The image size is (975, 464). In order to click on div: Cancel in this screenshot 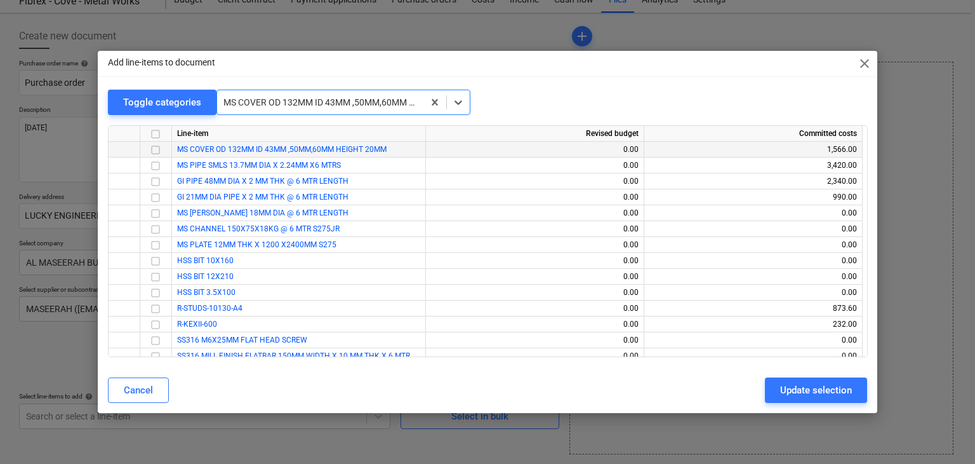, I will do `click(138, 390)`.